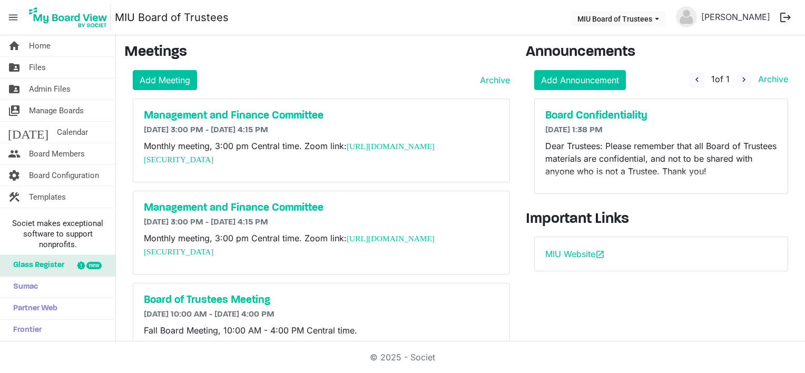 The width and height of the screenshot is (805, 373). Describe the element at coordinates (14, 46) in the screenshot. I see `span: home` at that location.